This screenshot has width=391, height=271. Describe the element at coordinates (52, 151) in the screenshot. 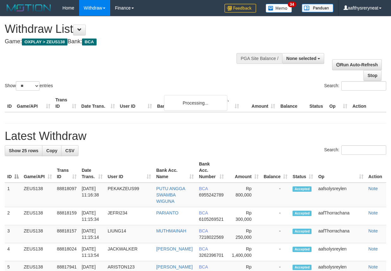

I see `a: Copy` at that location.